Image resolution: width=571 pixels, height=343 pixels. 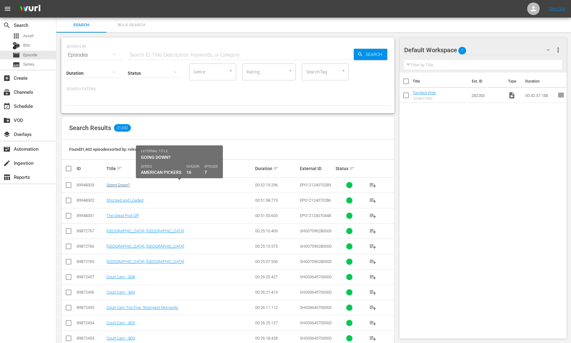 What do you see at coordinates (142, 308) in the screenshot?
I see `a: Court Cam Top Five: Strangest Moments` at bounding box center [142, 308].